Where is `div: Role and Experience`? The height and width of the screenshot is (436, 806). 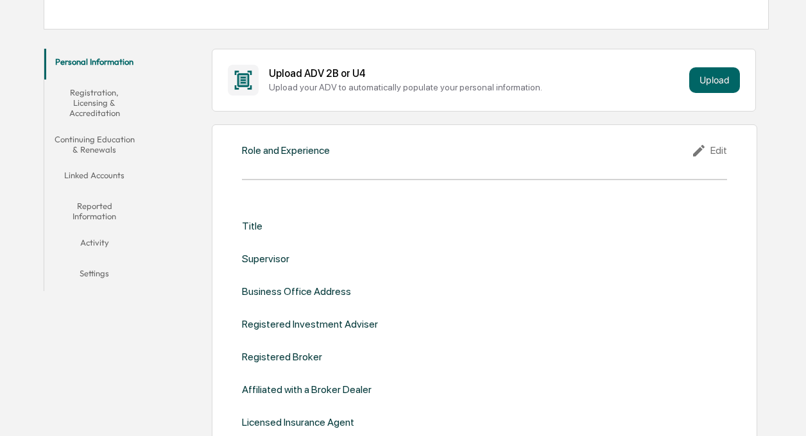
div: Role and Experience is located at coordinates (286, 150).